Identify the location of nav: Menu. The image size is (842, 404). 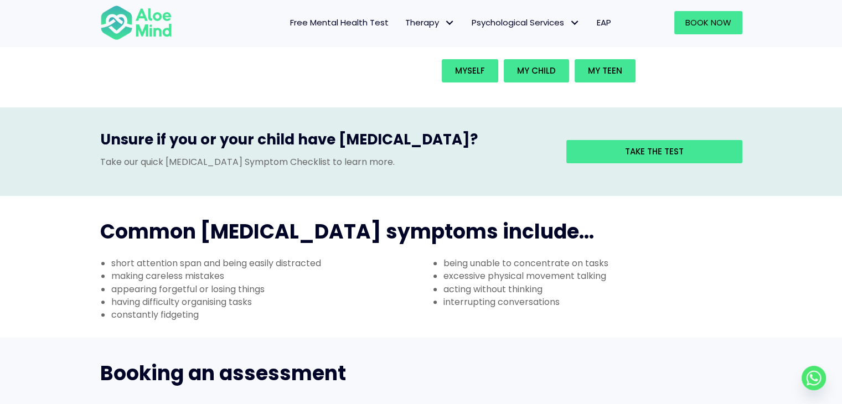
(403, 23).